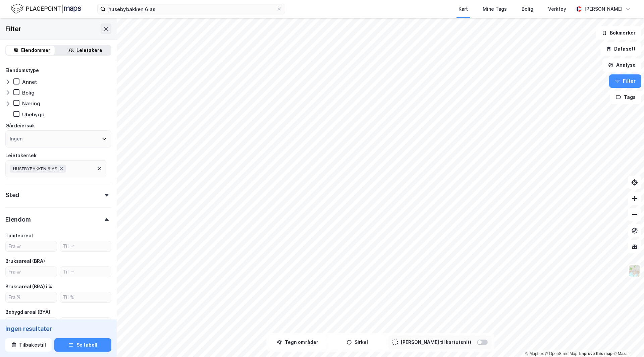 The image size is (644, 357). I want to click on div: Filter, so click(13, 29).